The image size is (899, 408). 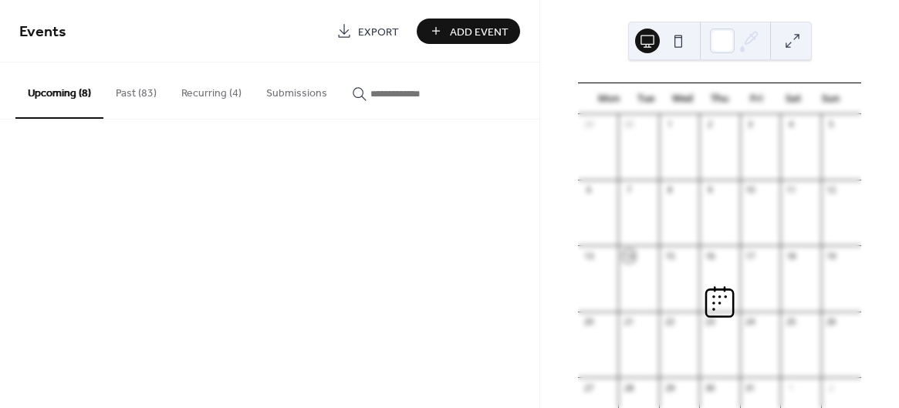 What do you see at coordinates (296, 90) in the screenshot?
I see `button: Submissions` at bounding box center [296, 90].